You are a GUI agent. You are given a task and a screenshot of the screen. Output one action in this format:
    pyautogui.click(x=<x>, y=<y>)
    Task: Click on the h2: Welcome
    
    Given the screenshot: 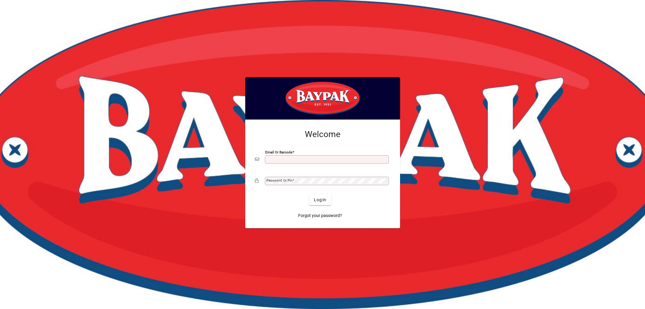 What is the action you would take?
    pyautogui.click(x=323, y=134)
    